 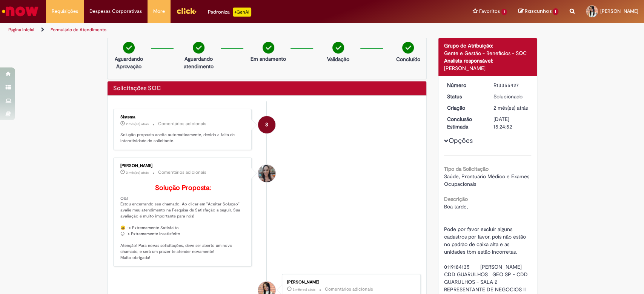 What do you see at coordinates (79, 30) in the screenshot?
I see `a: Formulário de Atendimento` at bounding box center [79, 30].